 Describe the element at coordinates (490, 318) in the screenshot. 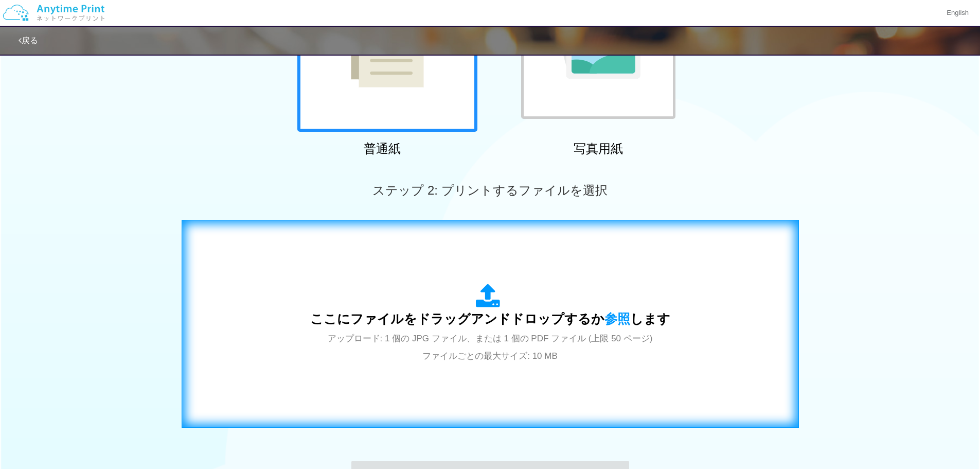

I see `span: ここにファイルをドラッグアンドドロップするか します` at that location.